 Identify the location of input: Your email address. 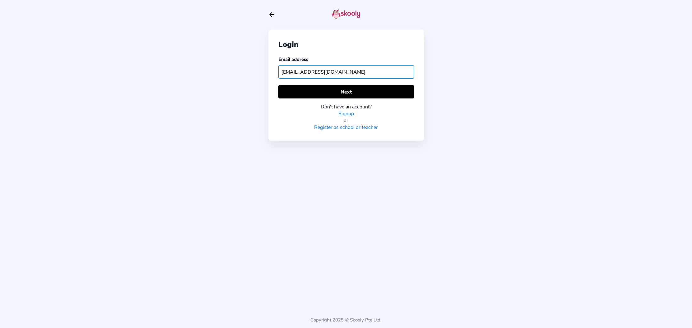
(346, 72).